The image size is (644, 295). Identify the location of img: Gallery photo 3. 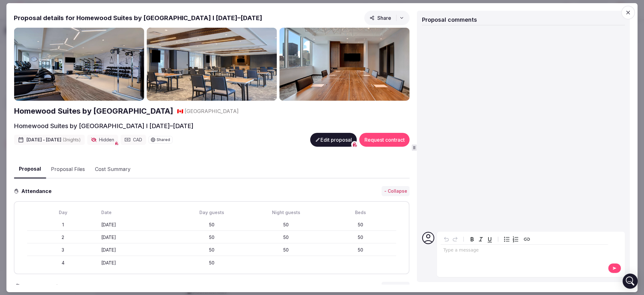
(344, 64).